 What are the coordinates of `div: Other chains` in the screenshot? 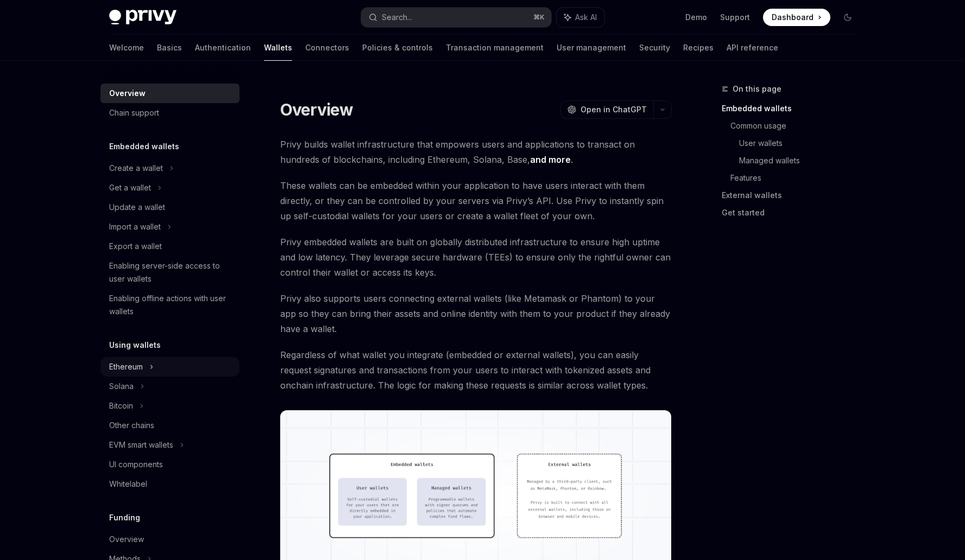 It's located at (131, 426).